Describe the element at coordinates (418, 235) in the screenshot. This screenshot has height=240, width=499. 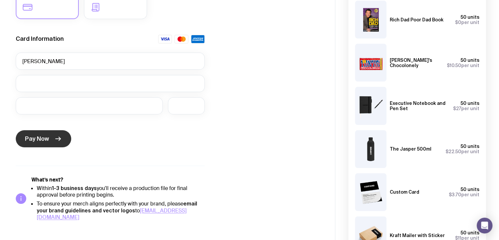
I see `h3: Kraft Mailer with Sticker` at that location.